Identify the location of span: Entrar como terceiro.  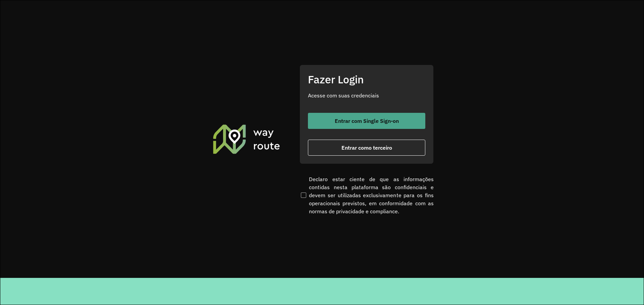
(367, 148).